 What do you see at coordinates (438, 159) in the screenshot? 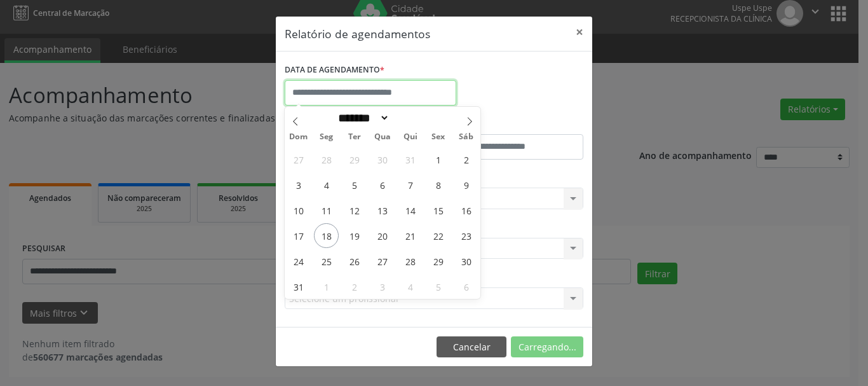
I see `span: Agosto 1, 2025` at bounding box center [438, 159].